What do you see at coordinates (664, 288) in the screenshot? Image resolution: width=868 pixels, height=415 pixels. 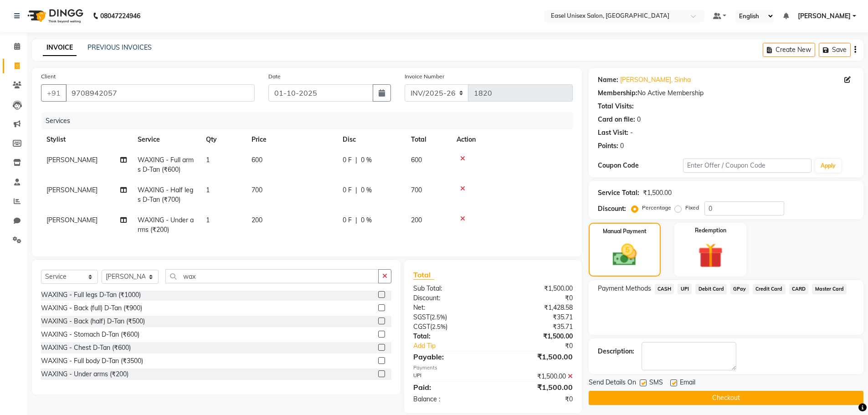 I see `span: CASH` at bounding box center [664, 288].